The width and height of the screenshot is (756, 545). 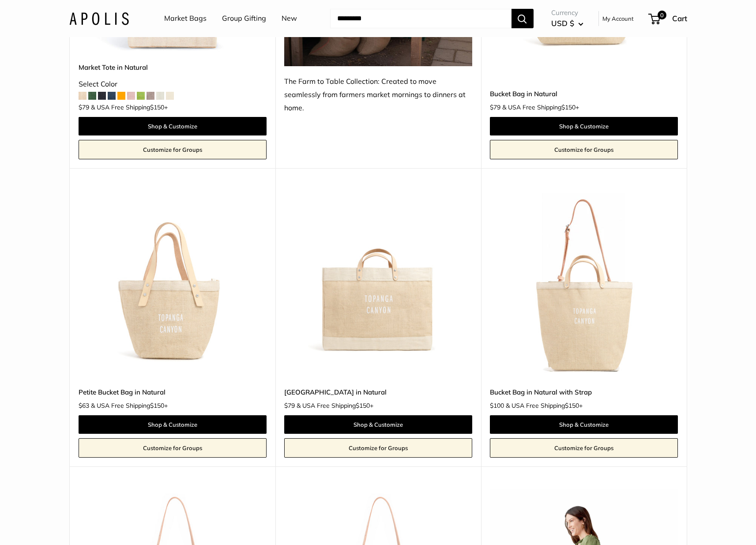 I want to click on input: Search..., so click(x=420, y=18).